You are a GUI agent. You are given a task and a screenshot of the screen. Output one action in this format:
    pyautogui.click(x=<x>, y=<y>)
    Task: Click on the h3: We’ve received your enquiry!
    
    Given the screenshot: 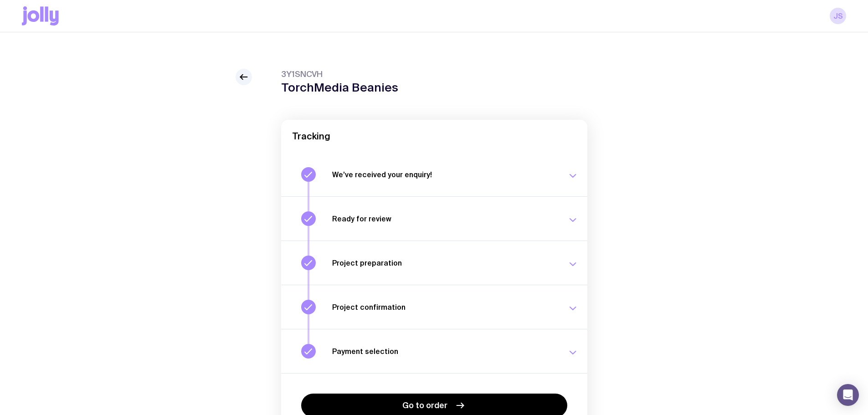 What is the action you would take?
    pyautogui.click(x=444, y=175)
    